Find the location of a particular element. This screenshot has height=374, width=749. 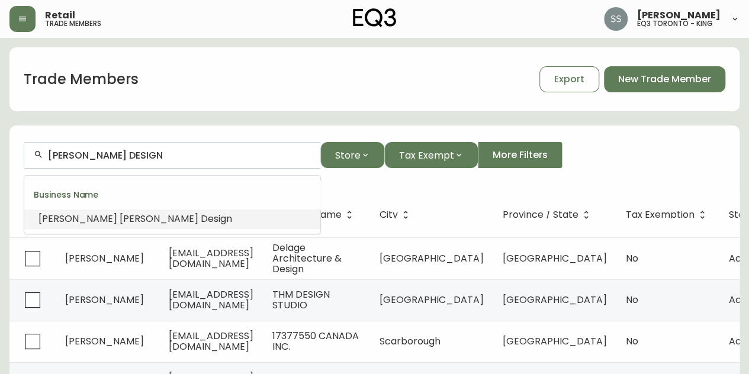

span: Export is located at coordinates (569, 79).